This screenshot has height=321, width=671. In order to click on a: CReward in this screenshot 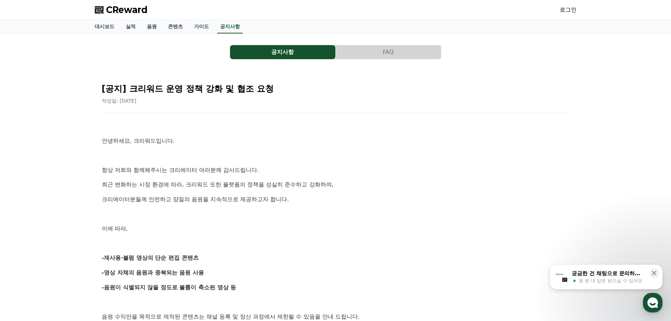, I will do `click(121, 10)`.